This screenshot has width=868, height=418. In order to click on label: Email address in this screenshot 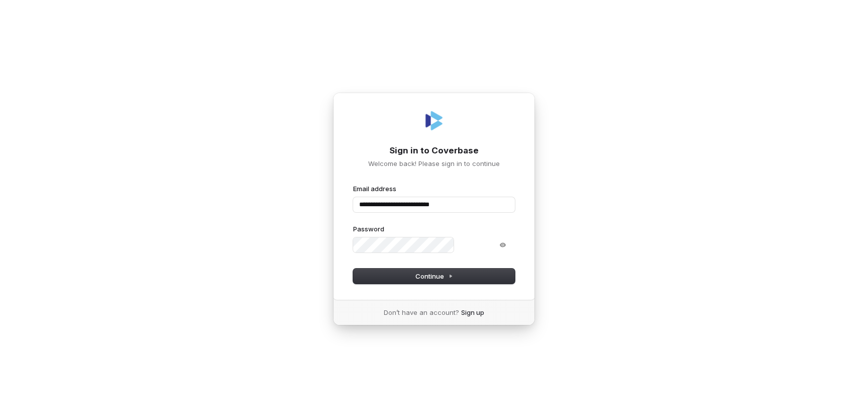, I will do `click(375, 188)`.